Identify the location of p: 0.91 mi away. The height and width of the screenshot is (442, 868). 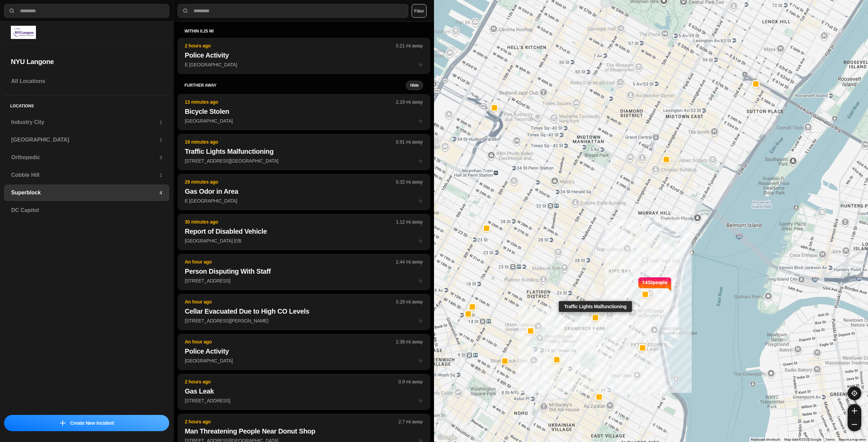
(409, 142).